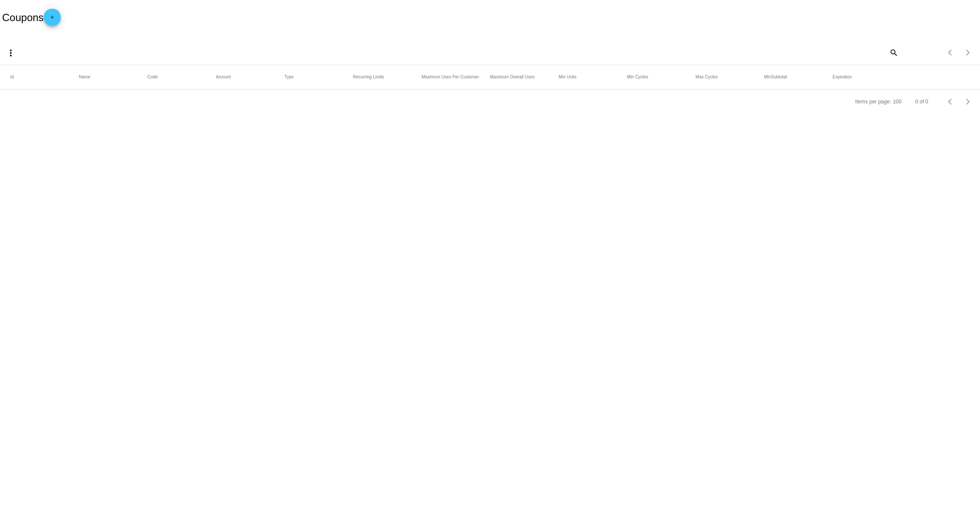  I want to click on button: Change sorting for Id, so click(12, 77).